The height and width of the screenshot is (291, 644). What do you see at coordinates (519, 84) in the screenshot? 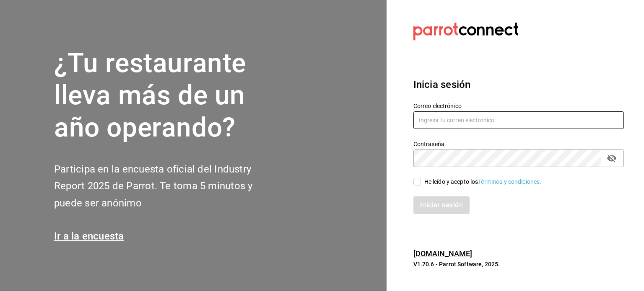
I see `h3: Inicia sesión` at bounding box center [519, 84].